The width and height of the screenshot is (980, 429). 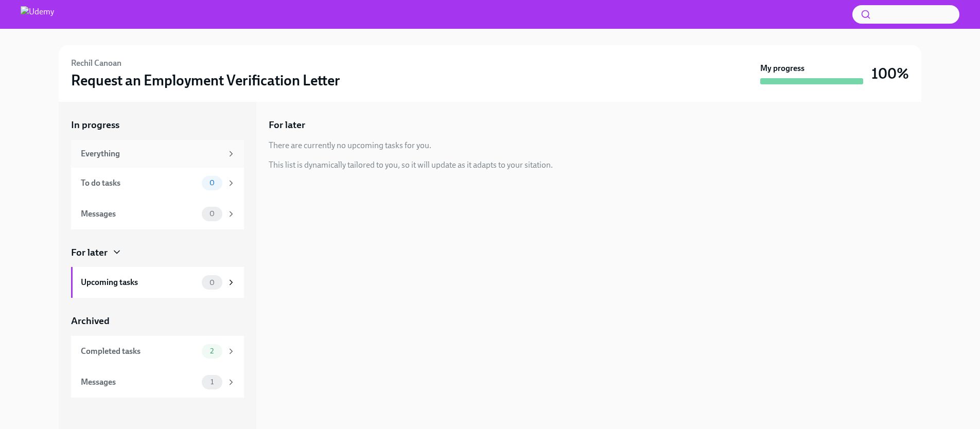 What do you see at coordinates (37, 14) in the screenshot?
I see `img: Udemy` at bounding box center [37, 14].